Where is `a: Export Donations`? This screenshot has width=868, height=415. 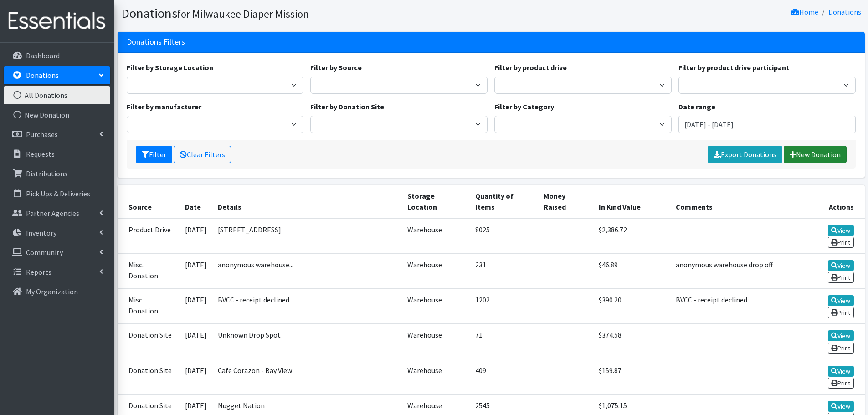 a: Export Donations is located at coordinates (745, 155).